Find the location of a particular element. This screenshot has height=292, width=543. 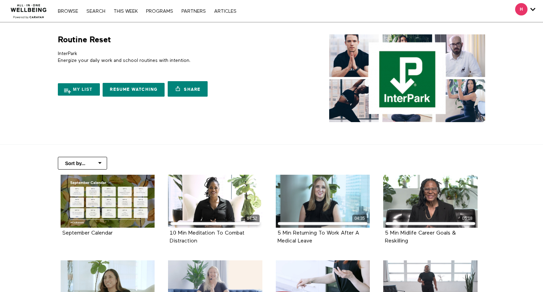

a: Resume Watching is located at coordinates (134, 90).